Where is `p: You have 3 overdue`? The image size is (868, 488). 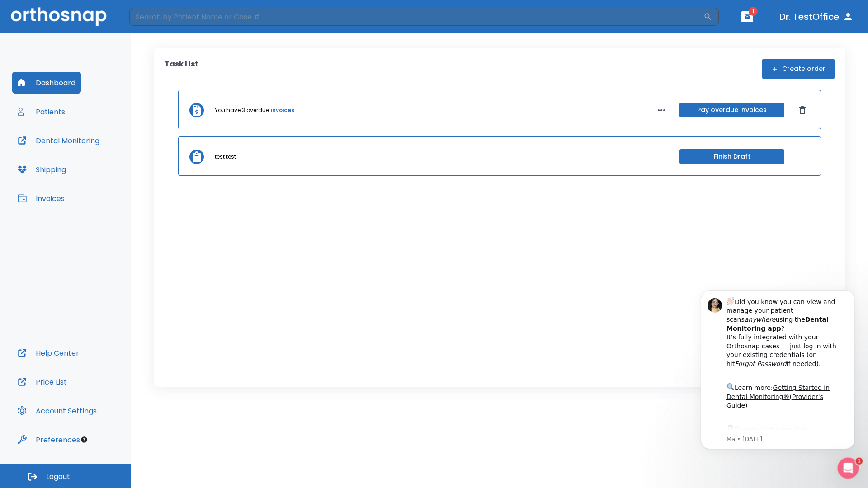
p: You have 3 overdue is located at coordinates (242, 110).